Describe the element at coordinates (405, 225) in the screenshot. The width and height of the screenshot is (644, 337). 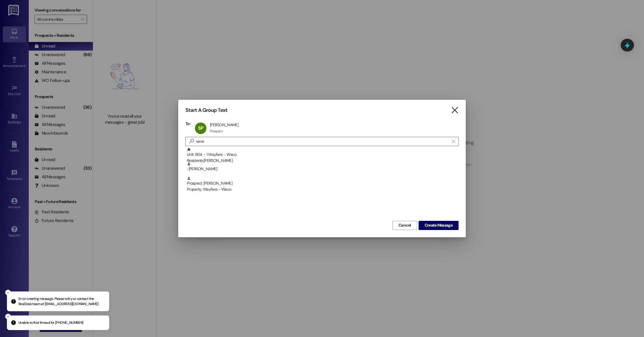
I see `span: Cancel` at that location.